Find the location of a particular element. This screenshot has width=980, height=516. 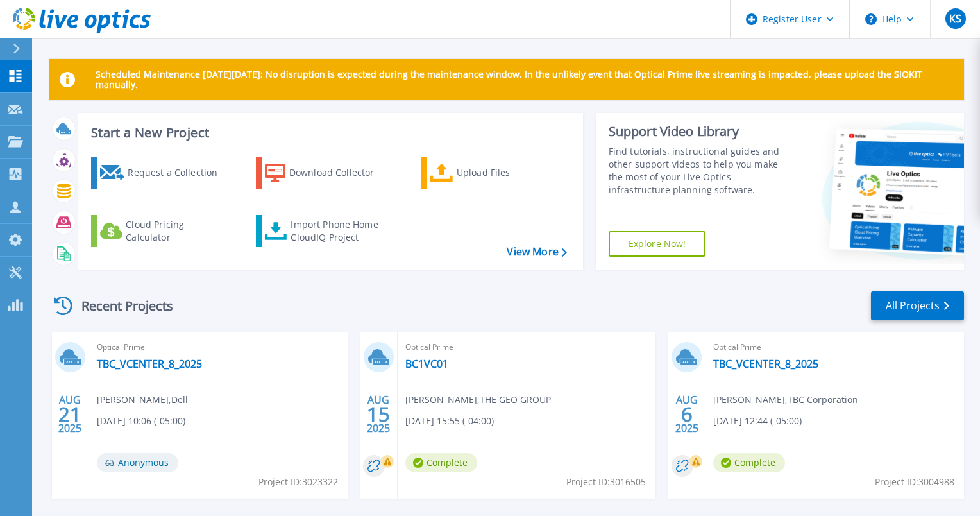

h3: Start a New Project is located at coordinates (328, 132).